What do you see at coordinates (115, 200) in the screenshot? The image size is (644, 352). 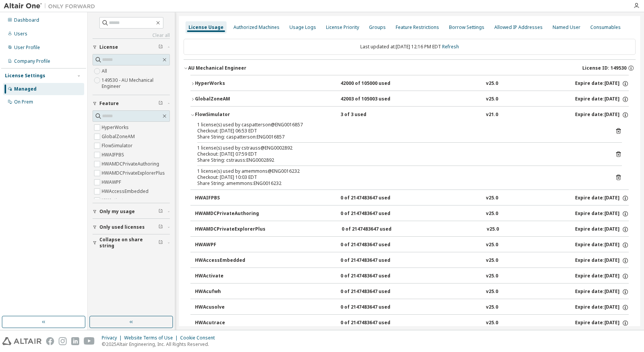 I see `label: HWActivate` at bounding box center [115, 200].